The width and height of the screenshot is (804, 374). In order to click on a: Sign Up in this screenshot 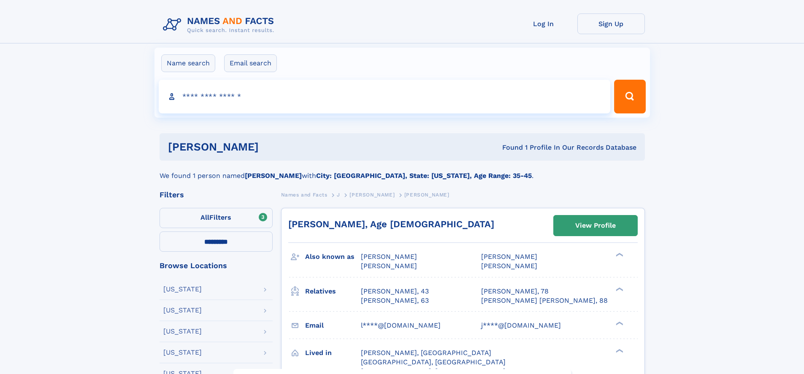, I will do `click(611, 24)`.